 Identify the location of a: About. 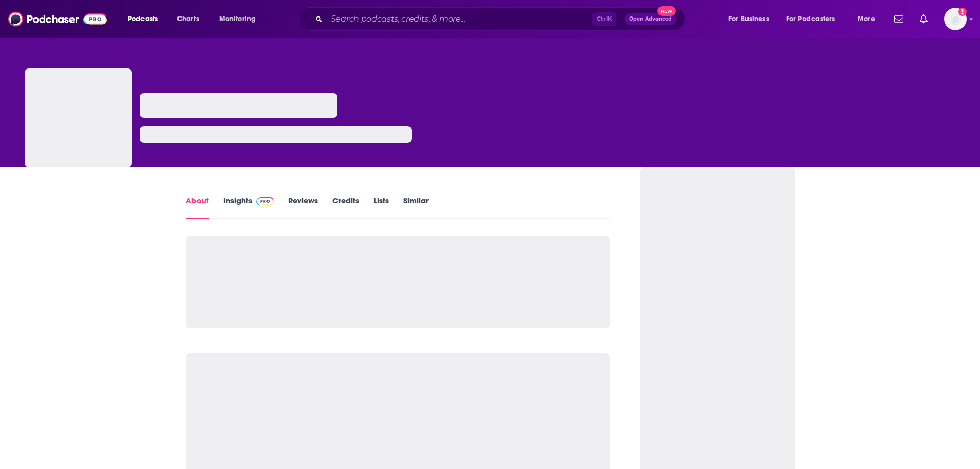
(197, 207).